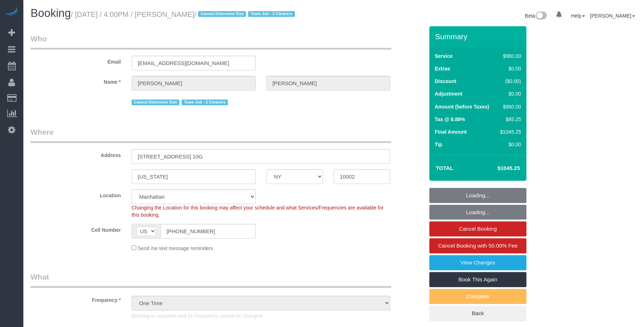  Describe the element at coordinates (443, 68) in the screenshot. I see `label: Extras` at that location.